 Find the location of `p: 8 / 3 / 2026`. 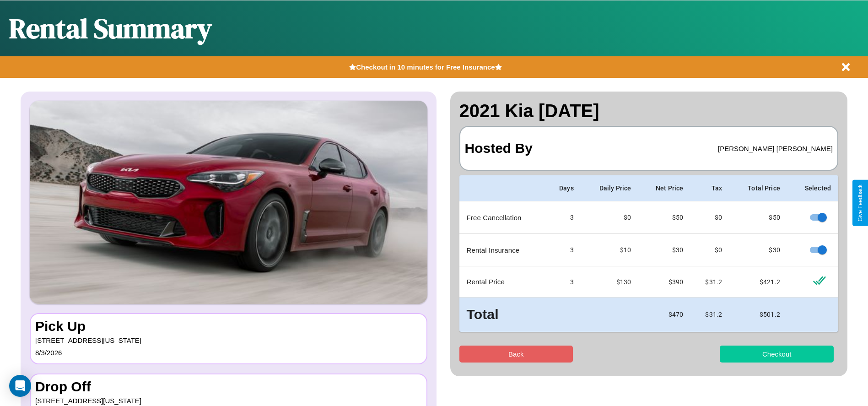

p: 8 / 3 / 2026 is located at coordinates (228, 353).